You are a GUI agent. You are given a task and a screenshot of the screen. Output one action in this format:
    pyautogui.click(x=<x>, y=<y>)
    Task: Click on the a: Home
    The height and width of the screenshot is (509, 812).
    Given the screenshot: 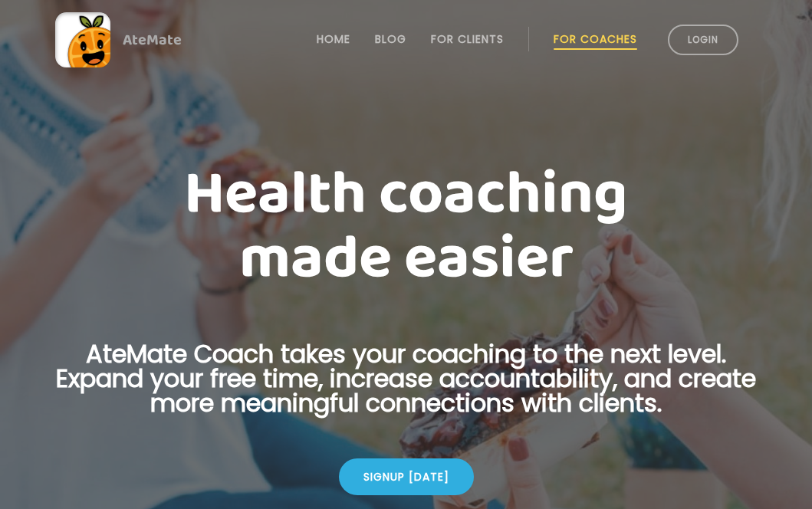 What is the action you would take?
    pyautogui.click(x=334, y=39)
    